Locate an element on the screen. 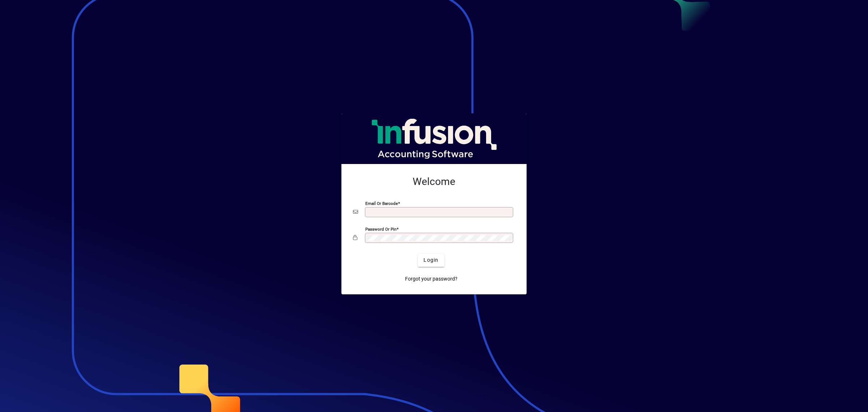 The height and width of the screenshot is (412, 868). h2: Welcome is located at coordinates (434, 182).